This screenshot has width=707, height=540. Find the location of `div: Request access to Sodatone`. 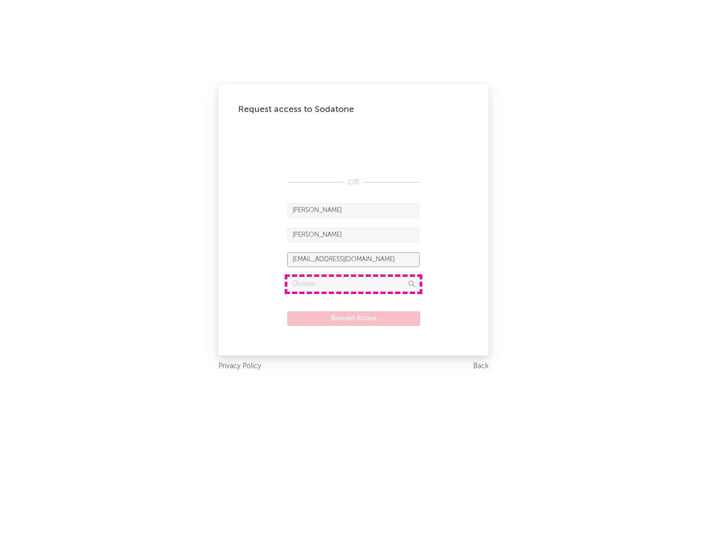

div: Request access to Sodatone is located at coordinates (354, 110).